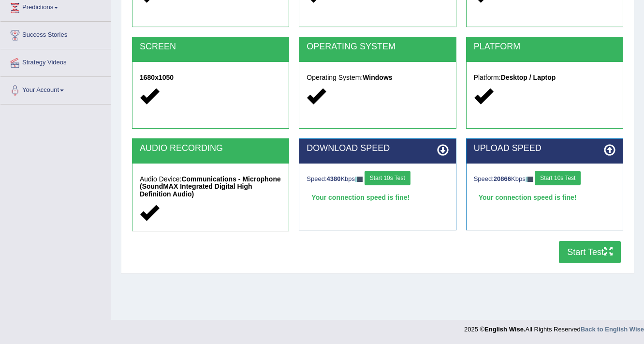 The height and width of the screenshot is (344, 644). Describe the element at coordinates (377, 47) in the screenshot. I see `h2: OPERATING SYSTEM` at that location.